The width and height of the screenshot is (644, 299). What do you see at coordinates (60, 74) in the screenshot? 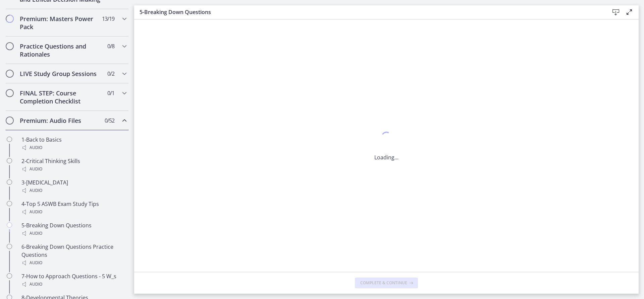
I see `h2: LIVE Study Group Sessions` at bounding box center [60, 74].